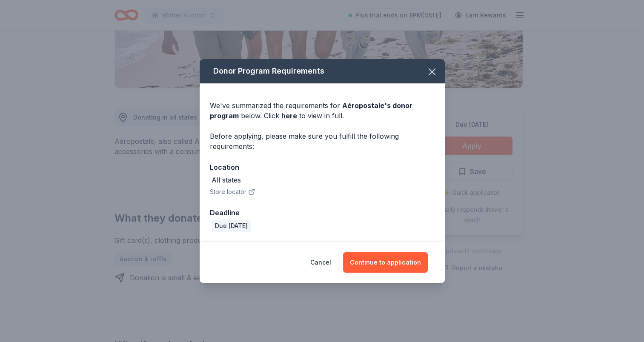 The height and width of the screenshot is (342, 644). What do you see at coordinates (385, 262) in the screenshot?
I see `button: Continue to application` at bounding box center [385, 262].